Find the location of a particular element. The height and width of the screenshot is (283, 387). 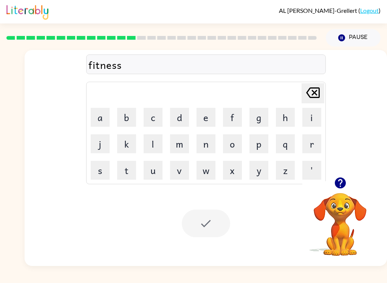

button: v is located at coordinates (179, 170).